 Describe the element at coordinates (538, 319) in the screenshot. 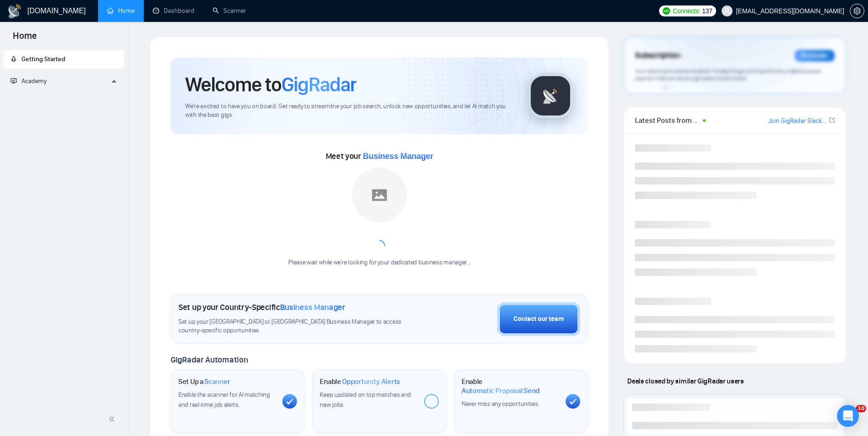

I see `div: Contact our team` at that location.